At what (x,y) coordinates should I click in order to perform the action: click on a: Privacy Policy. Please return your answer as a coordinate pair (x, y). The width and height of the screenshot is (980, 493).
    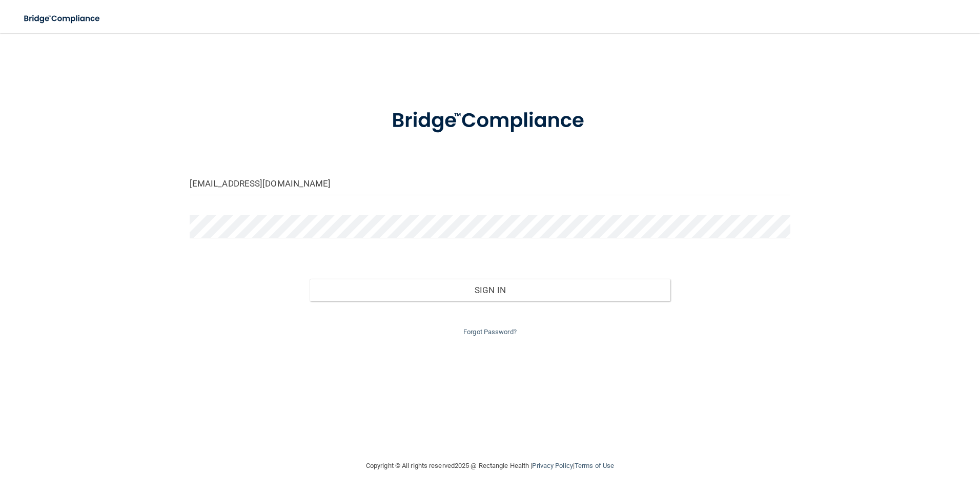
    Looking at the image, I should click on (552, 466).